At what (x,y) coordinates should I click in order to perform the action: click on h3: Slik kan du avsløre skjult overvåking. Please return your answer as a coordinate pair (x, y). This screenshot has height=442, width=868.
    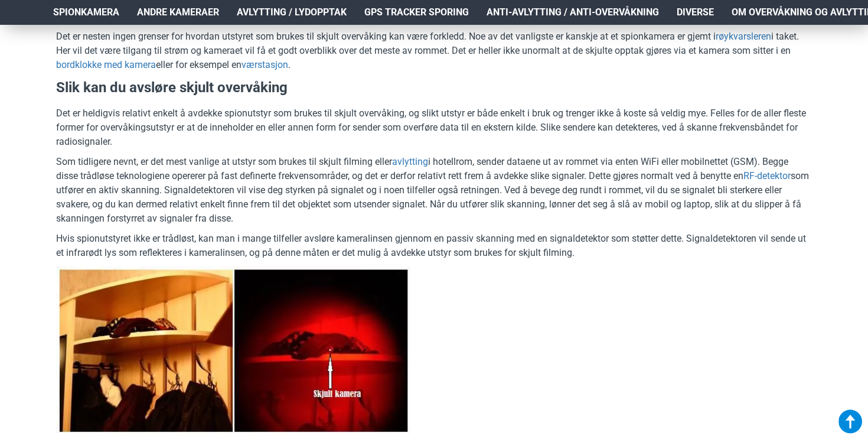
    Looking at the image, I should click on (434, 88).